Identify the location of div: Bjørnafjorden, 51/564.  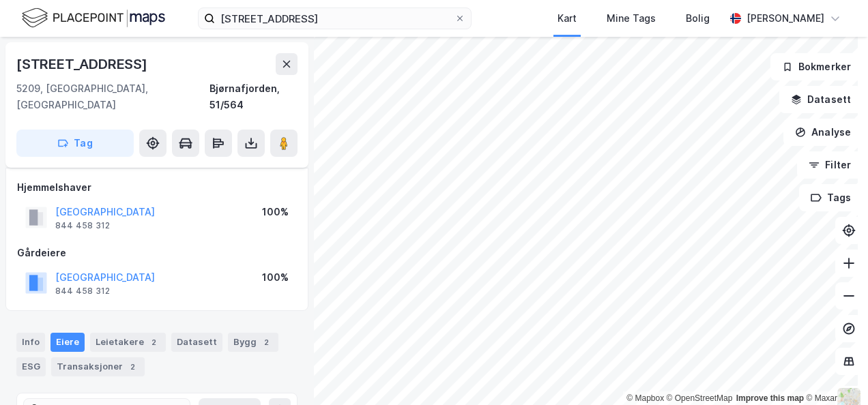
(253, 97).